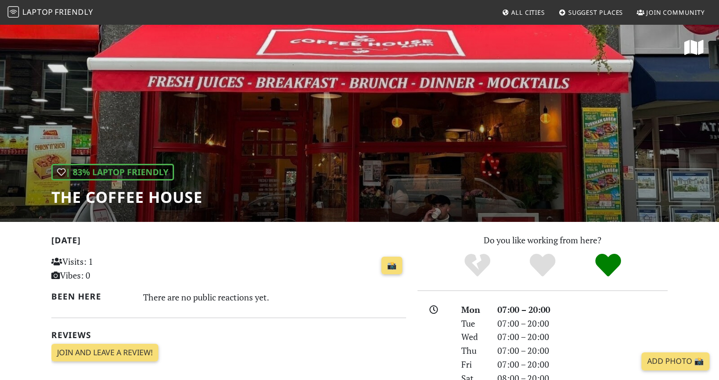 The width and height of the screenshot is (719, 380). What do you see at coordinates (591, 12) in the screenshot?
I see `a: Suggest Places` at bounding box center [591, 12].